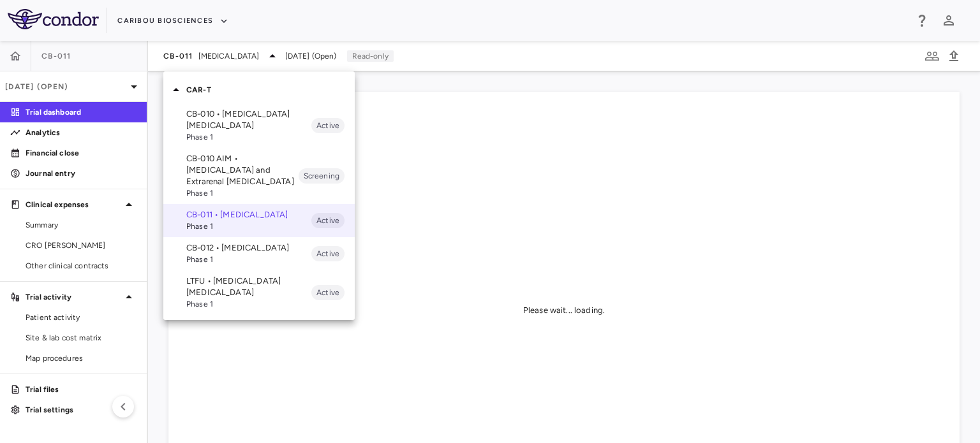 This screenshot has width=980, height=443. What do you see at coordinates (322, 176) in the screenshot?
I see `span: Screening` at bounding box center [322, 176].